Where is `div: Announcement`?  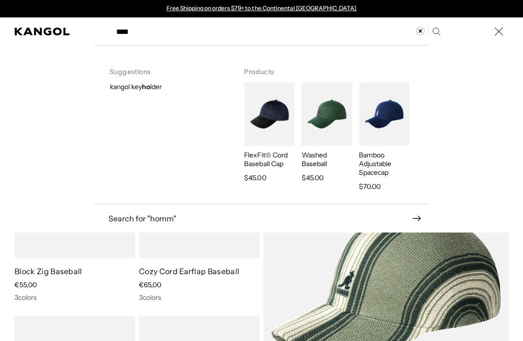
div: Announcement is located at coordinates (261, 9).